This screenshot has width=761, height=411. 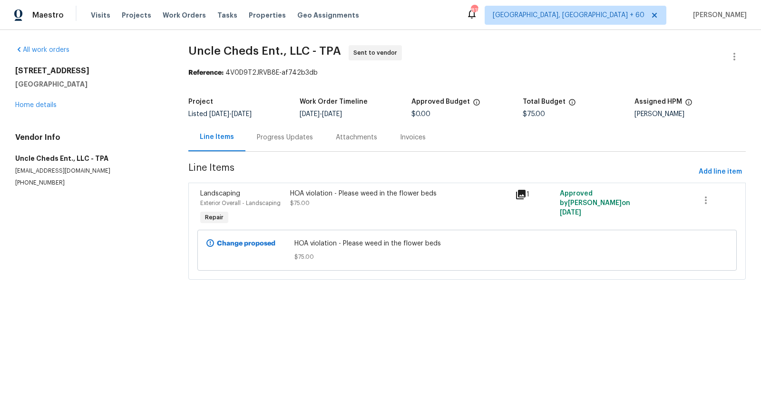 I want to click on a: All work orders, so click(x=42, y=50).